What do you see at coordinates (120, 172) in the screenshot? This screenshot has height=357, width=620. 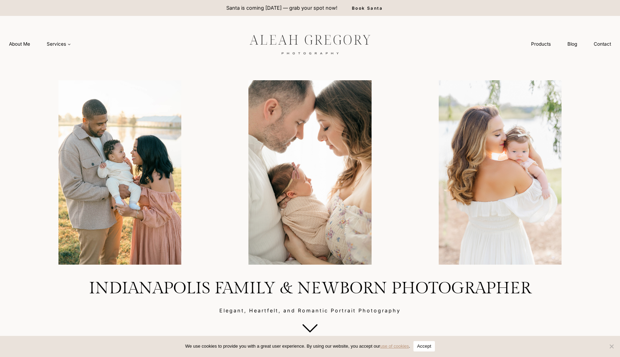 I see `img: Family enjoying a sunny day by the lake.` at bounding box center [120, 172].